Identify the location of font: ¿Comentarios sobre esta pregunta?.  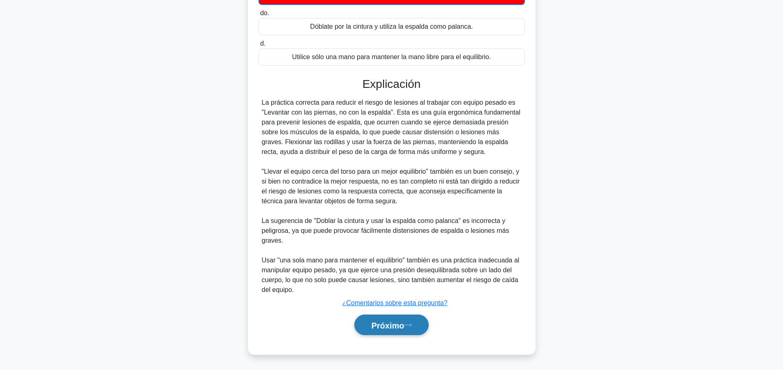
(395, 303).